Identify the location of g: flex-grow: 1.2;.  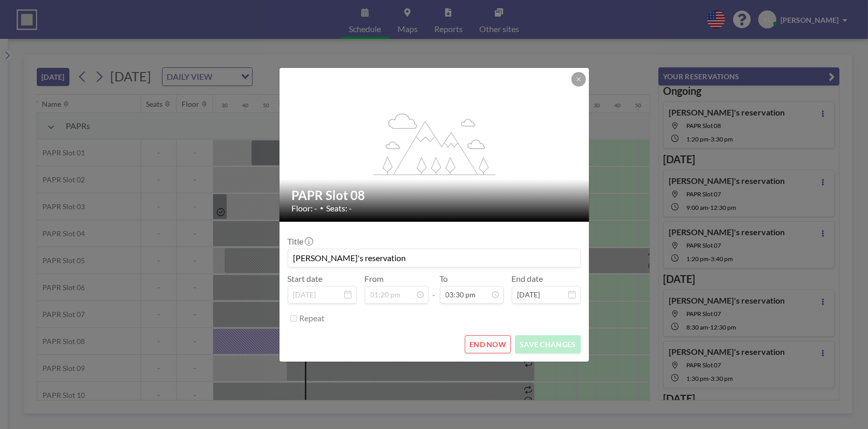
(434, 144).